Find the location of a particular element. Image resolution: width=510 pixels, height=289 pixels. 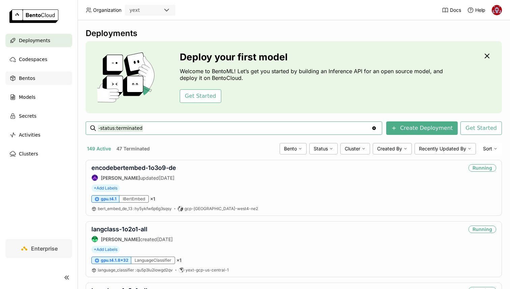

a: language_classifier:qu5p3lu2iowgd2qv is located at coordinates (135, 270).